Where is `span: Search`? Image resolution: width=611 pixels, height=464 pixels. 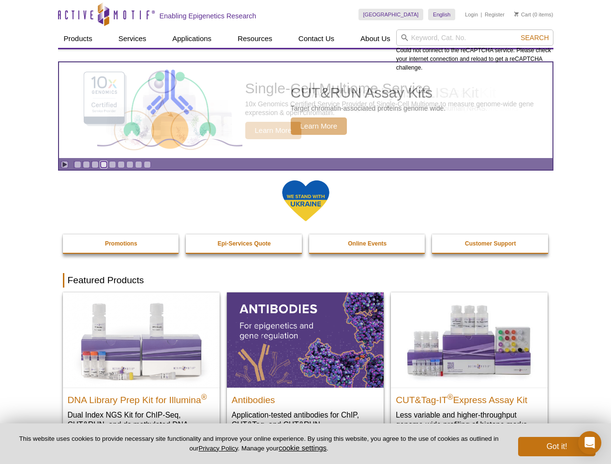 span: Search is located at coordinates (534, 38).